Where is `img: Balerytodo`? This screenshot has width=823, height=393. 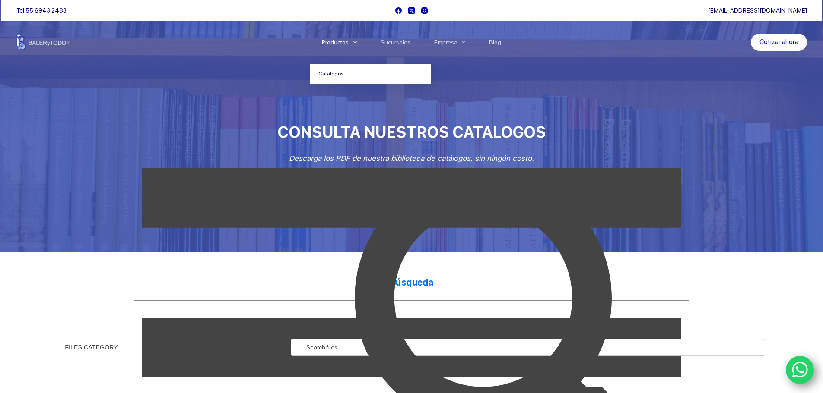 img: Balerytodo is located at coordinates (43, 42).